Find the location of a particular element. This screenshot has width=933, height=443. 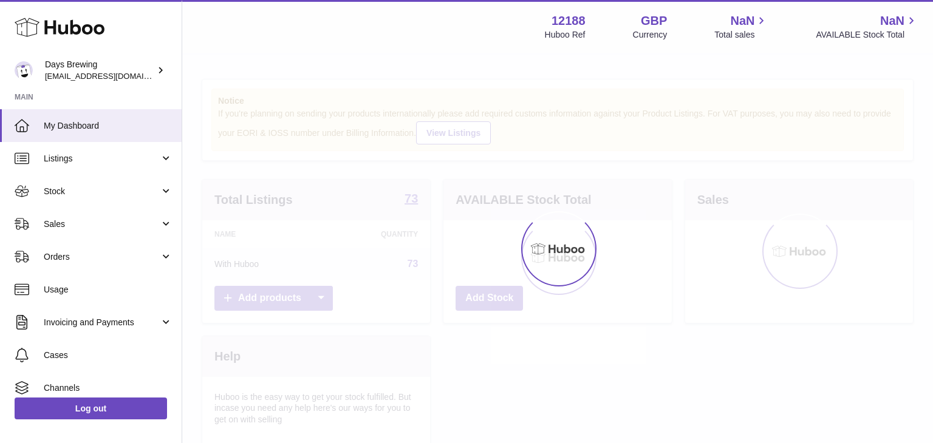

img: internalAdmin-12188@internal.huboo.com is located at coordinates (24, 70).